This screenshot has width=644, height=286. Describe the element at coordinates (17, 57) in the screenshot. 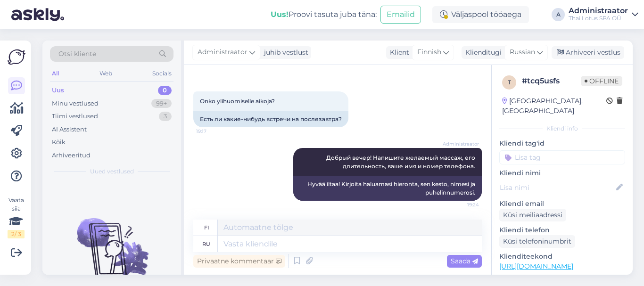

I see `img: Askly Logo` at that location.